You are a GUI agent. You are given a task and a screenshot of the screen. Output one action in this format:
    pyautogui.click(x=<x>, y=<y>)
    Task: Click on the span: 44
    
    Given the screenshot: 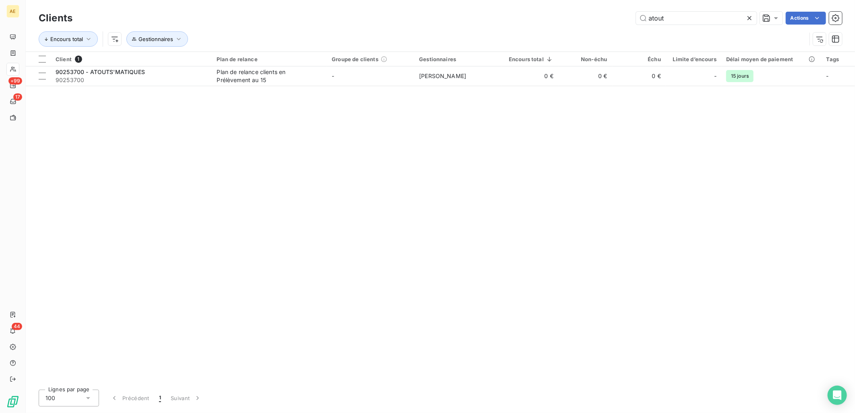 What is the action you would take?
    pyautogui.click(x=17, y=326)
    